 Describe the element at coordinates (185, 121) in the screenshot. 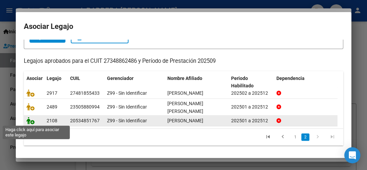

I see `span: TOLOSA JEREMIAS DAVID` at that location.